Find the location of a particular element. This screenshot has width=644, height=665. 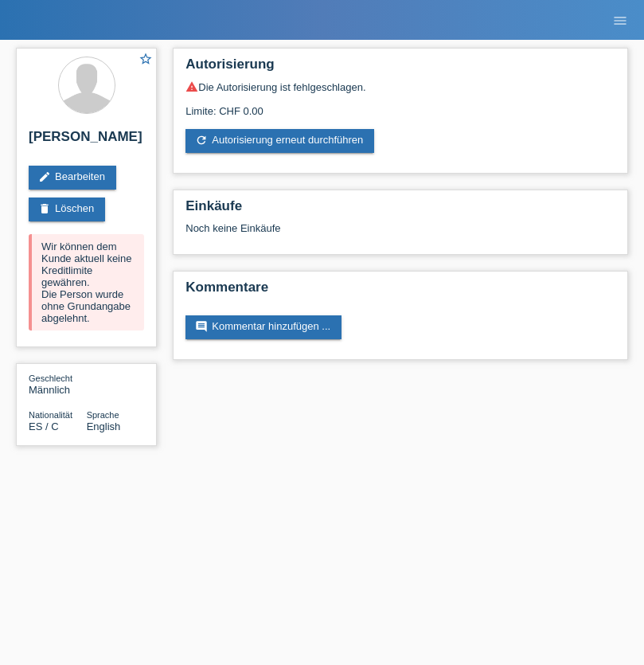

div: Wir können dem Kunde aktuell keine Kreditlimite gewähren. Die Person wurde ohne Grundangabe abgel... is located at coordinates (86, 281).